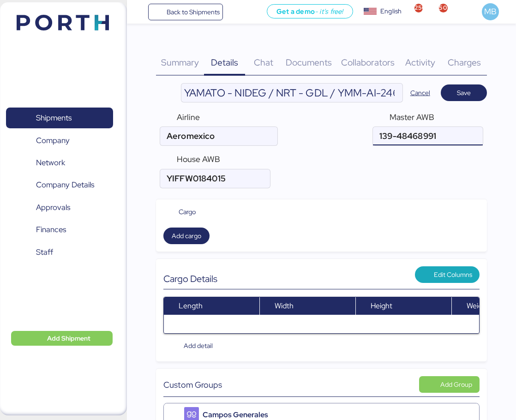 This screenshot has width=516, height=420. What do you see at coordinates (449, 384) in the screenshot?
I see `button: Add Group` at bounding box center [449, 384].